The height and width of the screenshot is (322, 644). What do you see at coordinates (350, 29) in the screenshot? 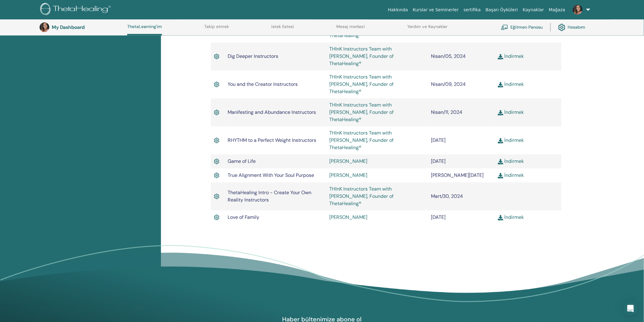
I see `a: Mesaj merkezi` at bounding box center [350, 29].